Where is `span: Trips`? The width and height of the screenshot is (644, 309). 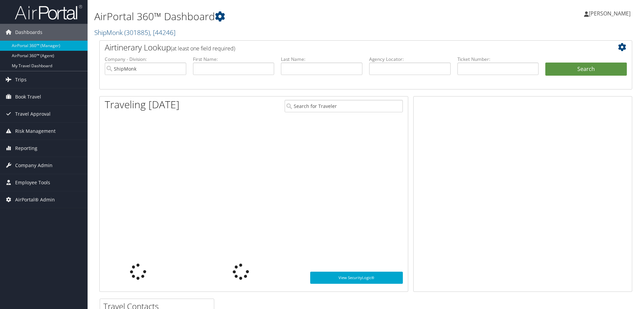 span: Trips is located at coordinates (21, 80).